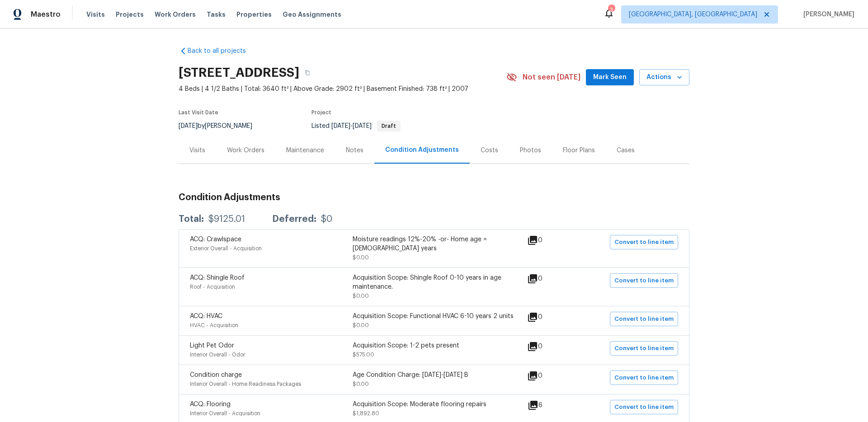 Image resolution: width=868 pixels, height=422 pixels. I want to click on div: Visits, so click(197, 150).